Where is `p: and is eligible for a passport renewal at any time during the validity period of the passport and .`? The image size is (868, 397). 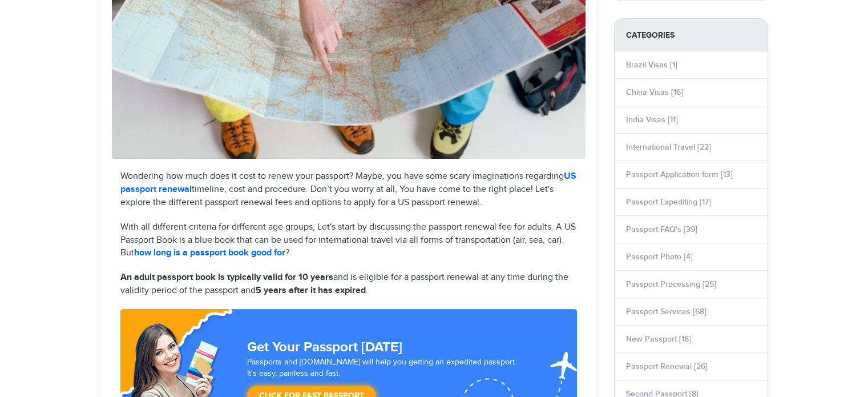 p: and is eligible for a passport renewal at any time during the validity period of the passport and . is located at coordinates (349, 284).